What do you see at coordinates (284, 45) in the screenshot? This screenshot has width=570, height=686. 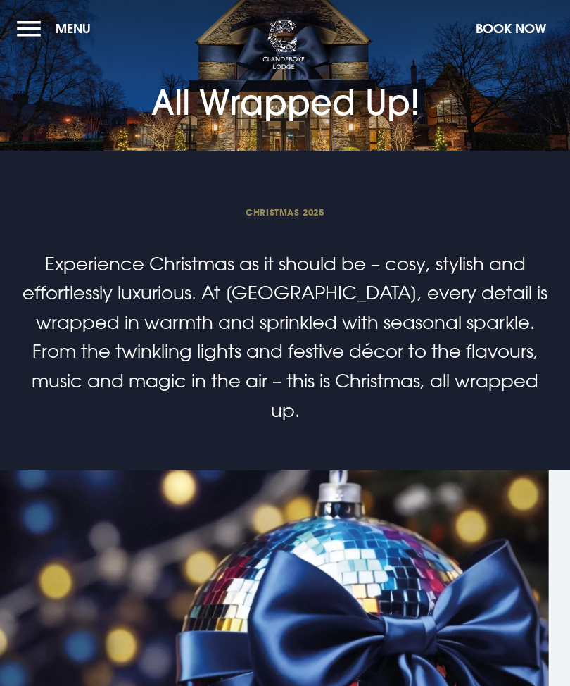 I see `img: Clandeboye Lodge` at bounding box center [284, 45].